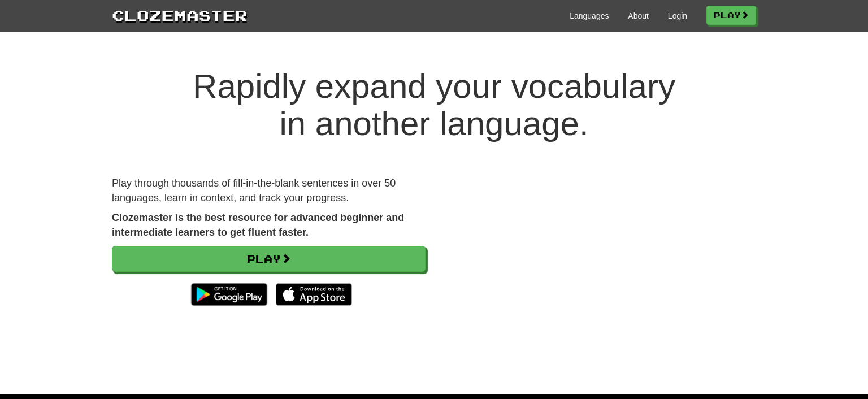  What do you see at coordinates (180, 15) in the screenshot?
I see `a: Clozemaster` at bounding box center [180, 15].